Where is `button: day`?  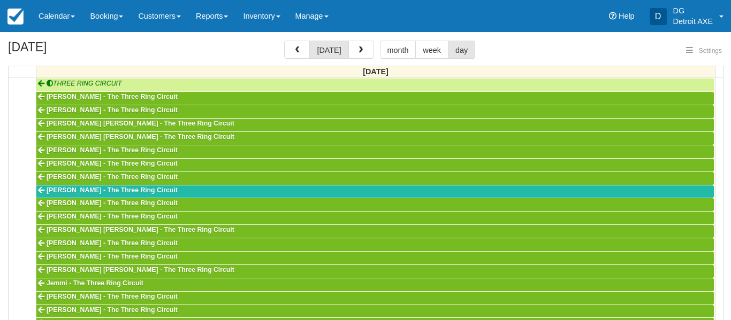 button: day is located at coordinates (461, 50).